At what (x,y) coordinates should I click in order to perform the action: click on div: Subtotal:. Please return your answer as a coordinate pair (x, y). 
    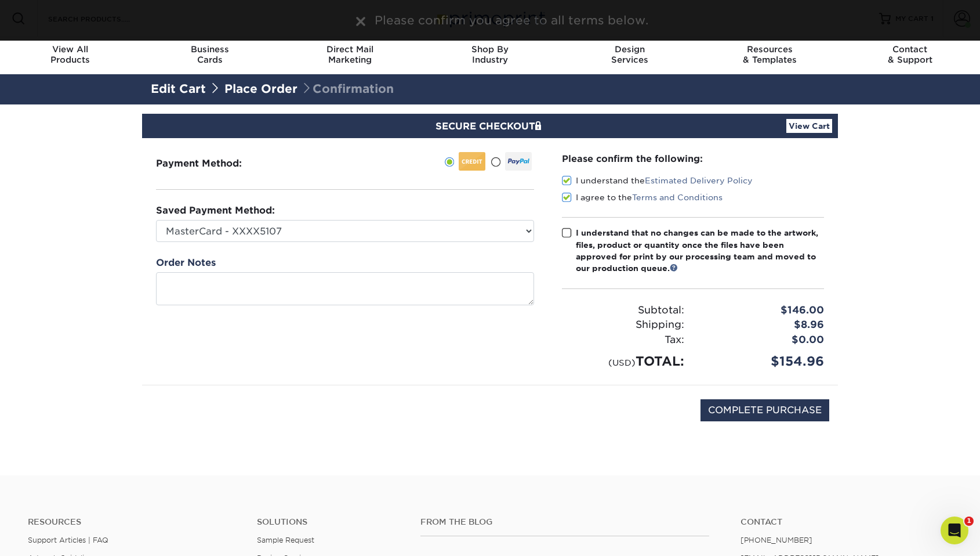
    Looking at the image, I should click on (623, 310).